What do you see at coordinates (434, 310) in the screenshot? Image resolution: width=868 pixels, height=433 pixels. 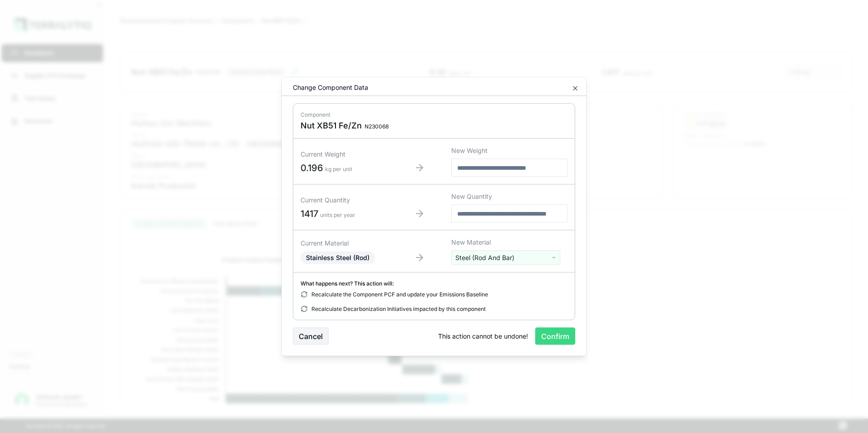 I see `div: Recalculate Decarbonization Initiatives impacted by this component` at bounding box center [434, 310].